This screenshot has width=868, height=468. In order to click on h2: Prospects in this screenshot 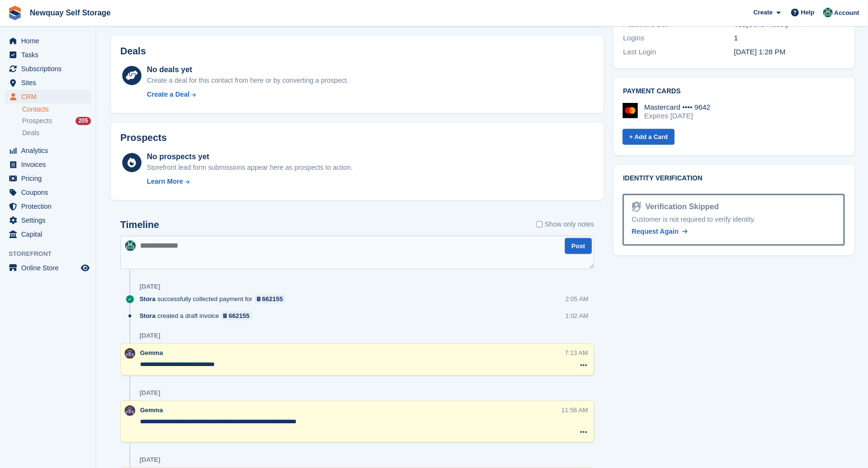, I will do `click(144, 138)`.